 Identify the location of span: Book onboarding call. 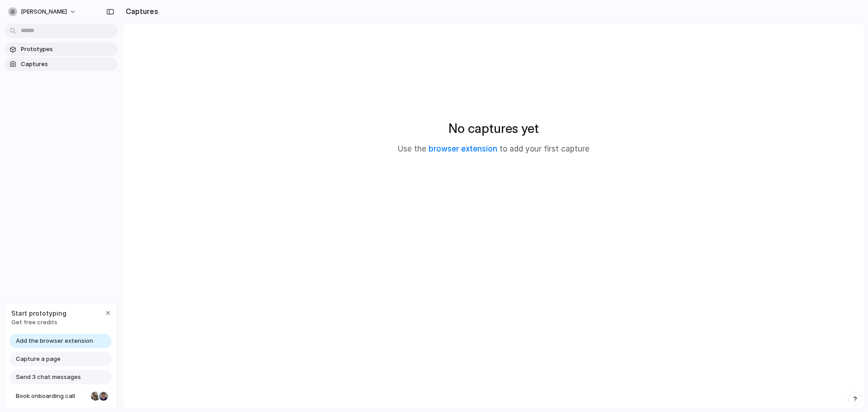
(51, 396).